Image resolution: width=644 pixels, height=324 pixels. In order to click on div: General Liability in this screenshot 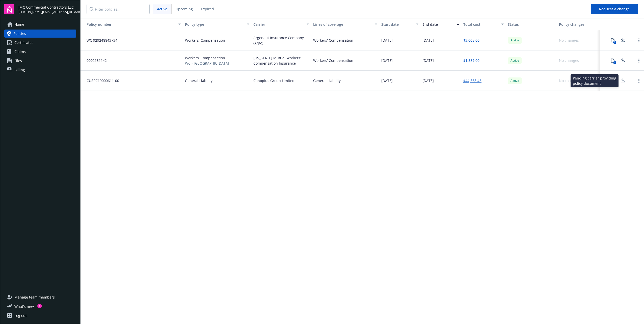, I will do `click(327, 81)`.